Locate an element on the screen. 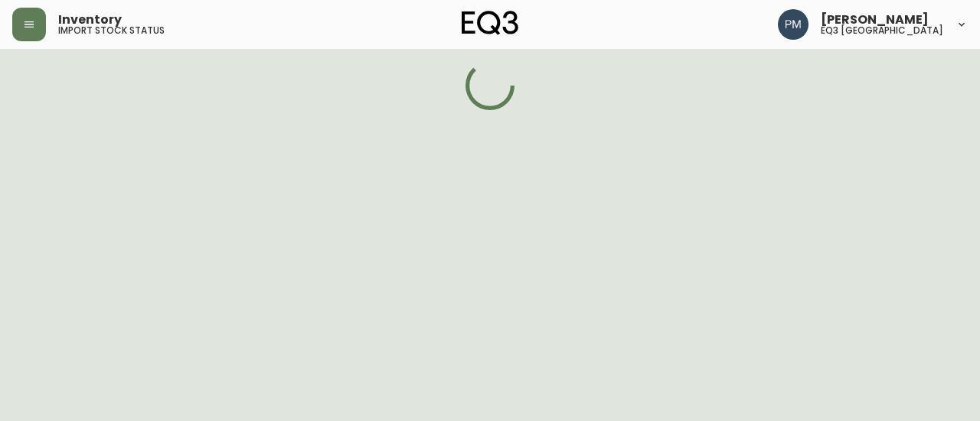  img: logo is located at coordinates (490, 23).